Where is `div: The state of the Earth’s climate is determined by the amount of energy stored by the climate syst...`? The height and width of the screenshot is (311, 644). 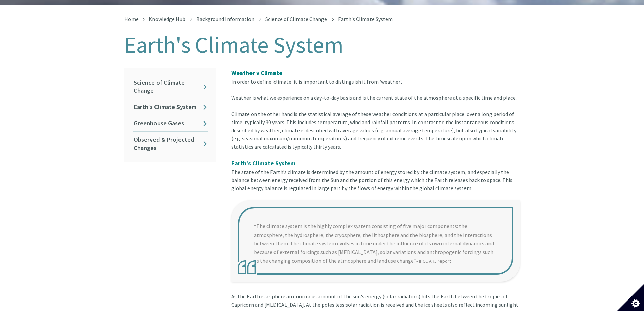
div: The state of the Earth’s climate is determined by the amount of energy stored by the climate syst... is located at coordinates (375, 184).